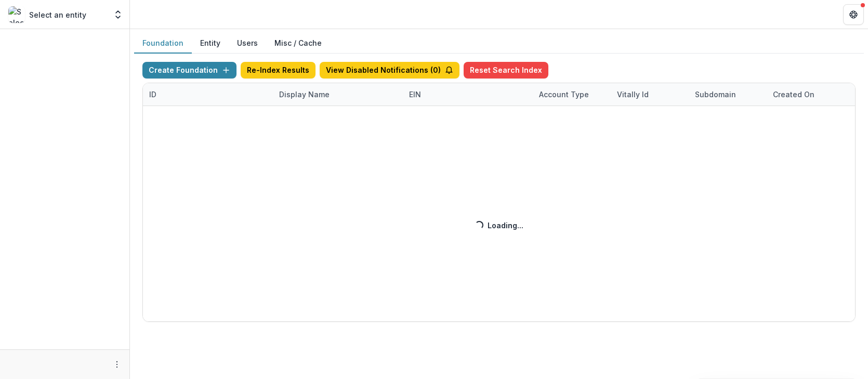 This screenshot has height=379, width=868. What do you see at coordinates (58, 14) in the screenshot?
I see `p: Select an entity` at bounding box center [58, 14].